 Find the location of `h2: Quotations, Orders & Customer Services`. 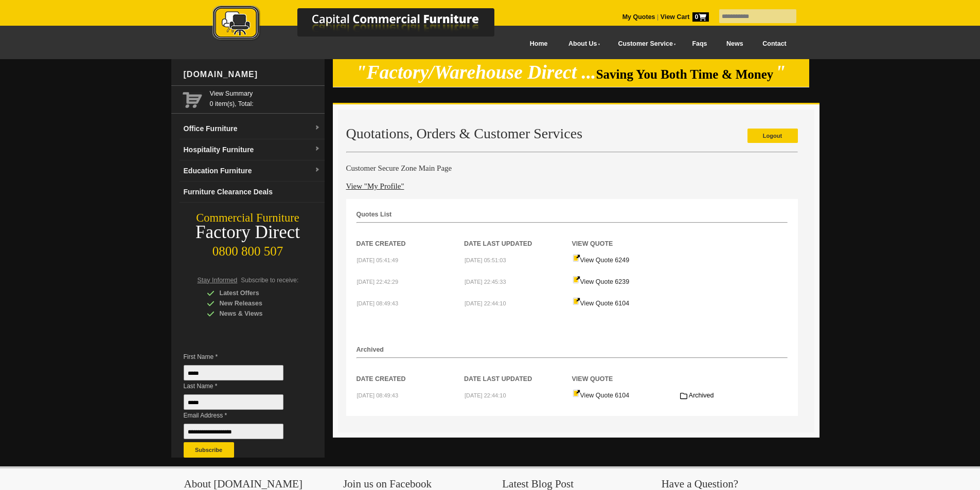

h2: Quotations, Orders & Customer Services is located at coordinates (572, 134).